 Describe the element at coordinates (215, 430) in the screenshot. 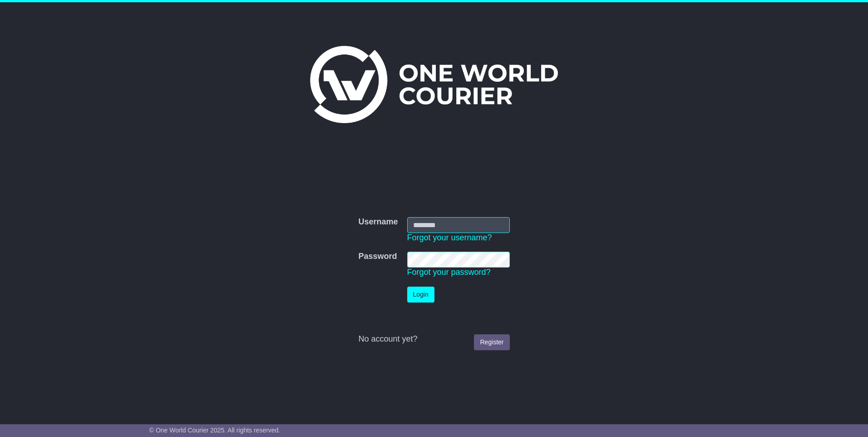

I see `span: © One World Courier 2025. All rights reserved.` at that location.